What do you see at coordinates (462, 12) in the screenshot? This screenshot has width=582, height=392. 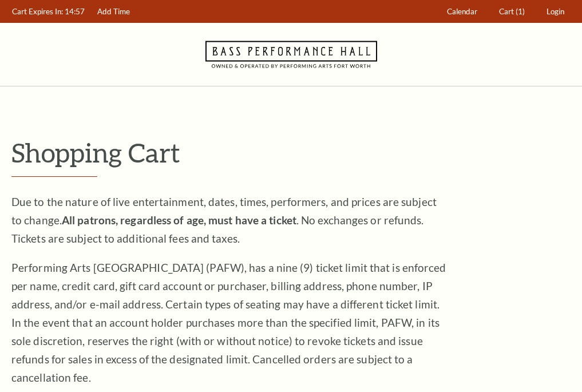 I see `a: Calendar` at bounding box center [462, 12].